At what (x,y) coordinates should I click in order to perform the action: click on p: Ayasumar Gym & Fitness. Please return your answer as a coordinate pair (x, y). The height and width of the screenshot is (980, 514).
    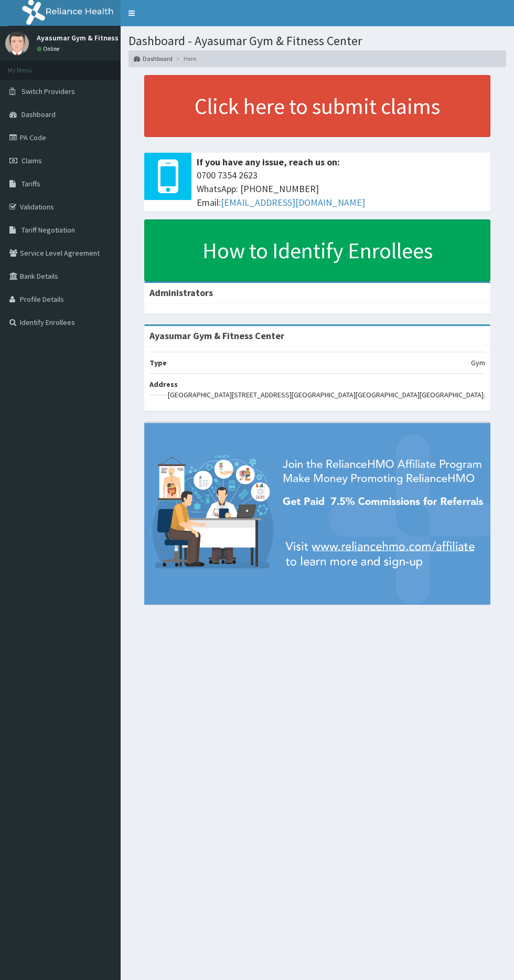
    Looking at the image, I should click on (78, 38).